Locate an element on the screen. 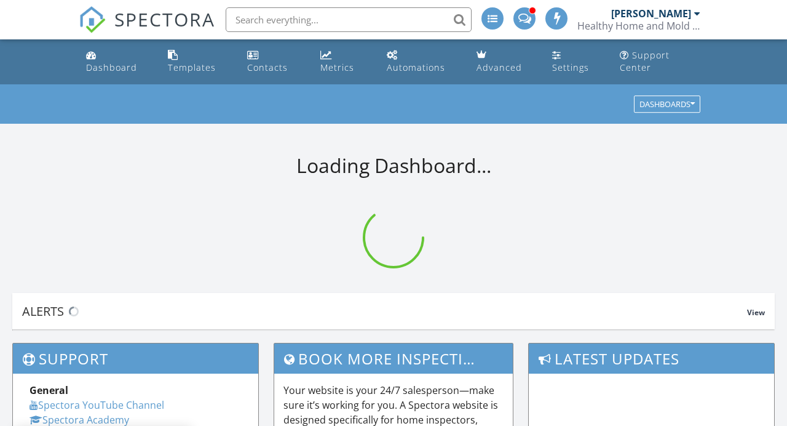  div: Dashboards is located at coordinates (667, 105).